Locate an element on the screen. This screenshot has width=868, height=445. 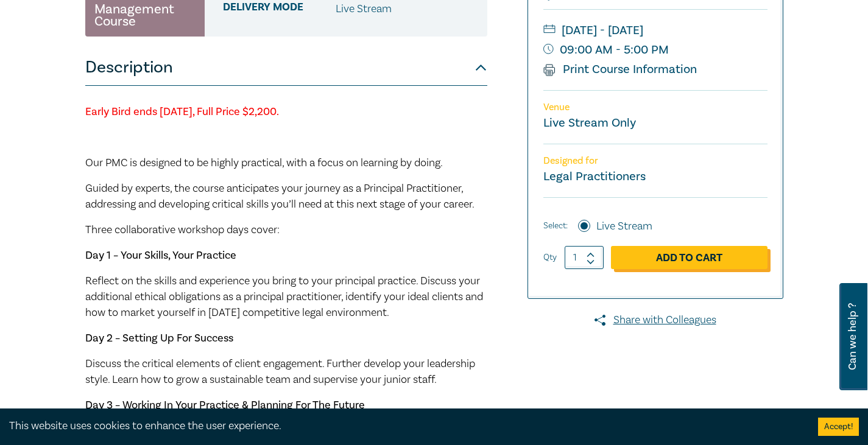
a: Share with Colleagues is located at coordinates (656, 320).